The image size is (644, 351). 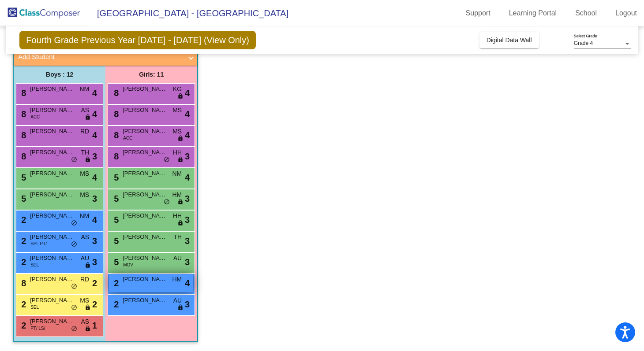 I want to click on span: KG, so click(x=177, y=89).